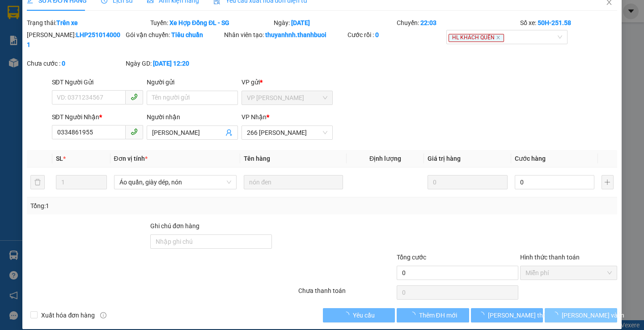  I want to click on span: Xuất hóa đơn hàng, so click(68, 315).